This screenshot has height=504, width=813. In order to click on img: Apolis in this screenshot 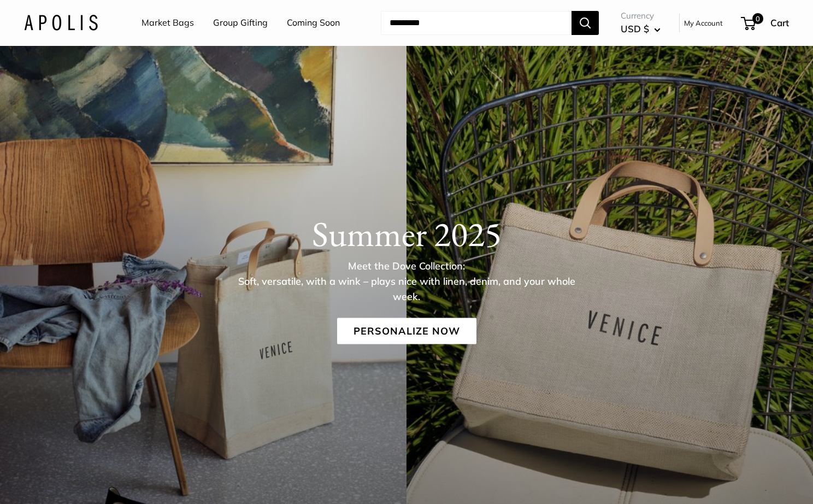, I will do `click(61, 22)`.